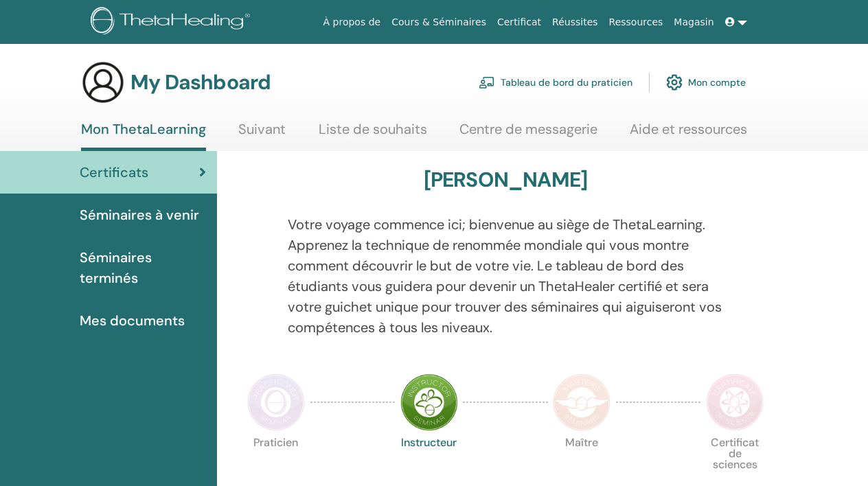 This screenshot has width=868, height=486. What do you see at coordinates (261, 134) in the screenshot?
I see `a: Suivant` at bounding box center [261, 134].